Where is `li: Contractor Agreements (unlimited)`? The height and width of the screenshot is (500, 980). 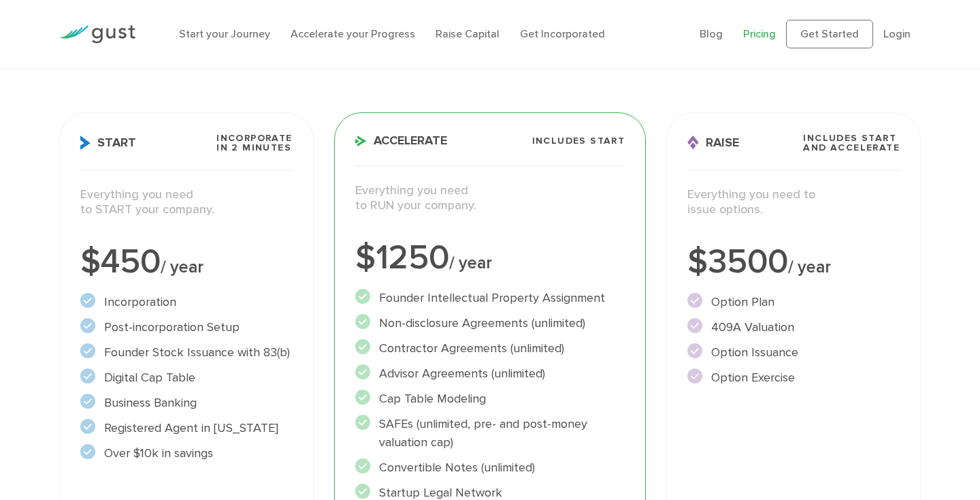 li: Contractor Agreements (unlimited) is located at coordinates (490, 348).